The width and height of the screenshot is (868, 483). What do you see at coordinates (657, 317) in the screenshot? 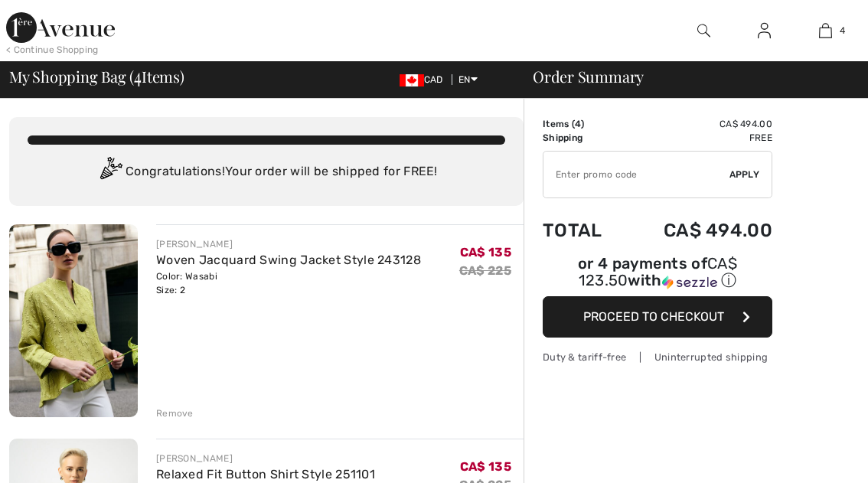
I see `button: Proceed to Checkout` at bounding box center [657, 317].